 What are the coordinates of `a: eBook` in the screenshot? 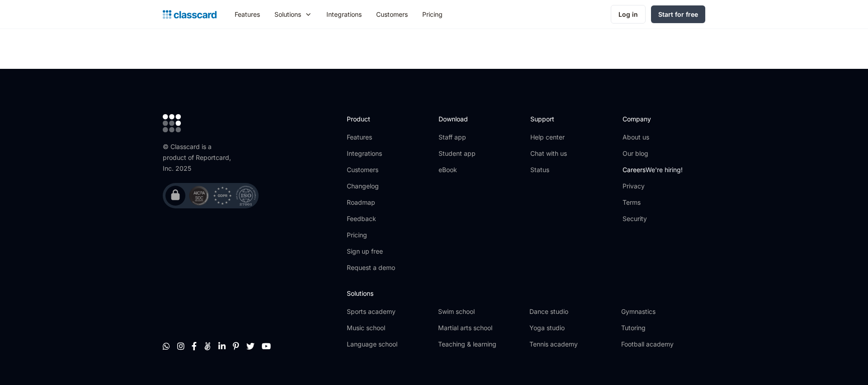 It's located at (457, 170).